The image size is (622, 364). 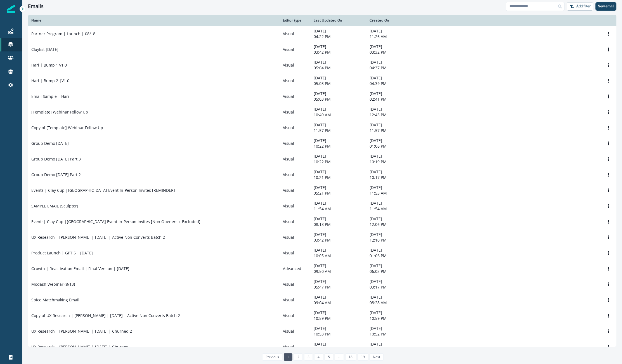 I want to click on h1: Emails, so click(x=36, y=6).